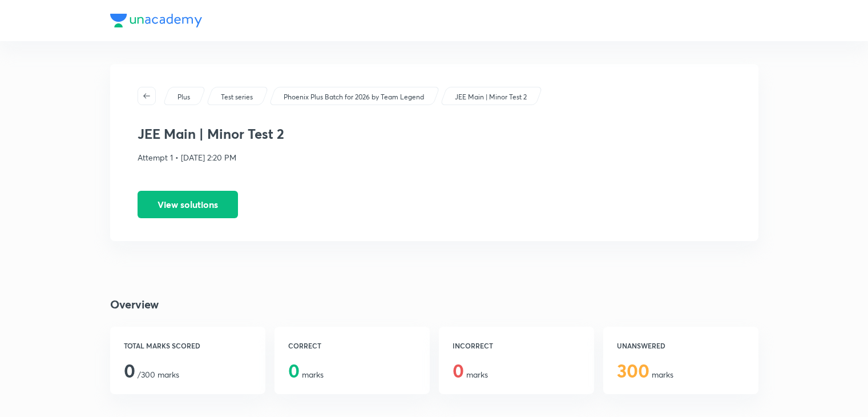 This screenshot has width=868, height=417. What do you see at coordinates (187, 205) in the screenshot?
I see `button: View solutions` at bounding box center [187, 205].